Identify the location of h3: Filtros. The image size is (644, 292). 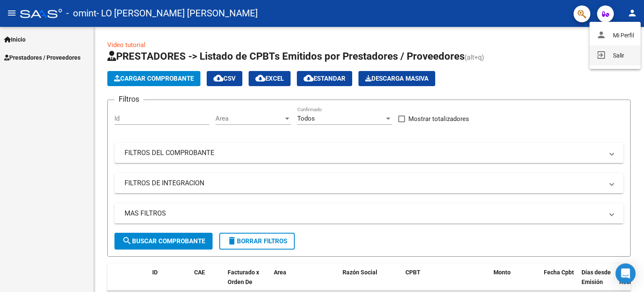
(129, 99).